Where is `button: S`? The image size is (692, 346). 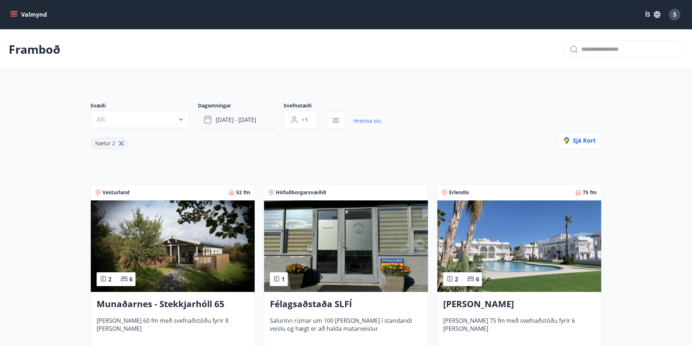
button: S is located at coordinates (674, 15).